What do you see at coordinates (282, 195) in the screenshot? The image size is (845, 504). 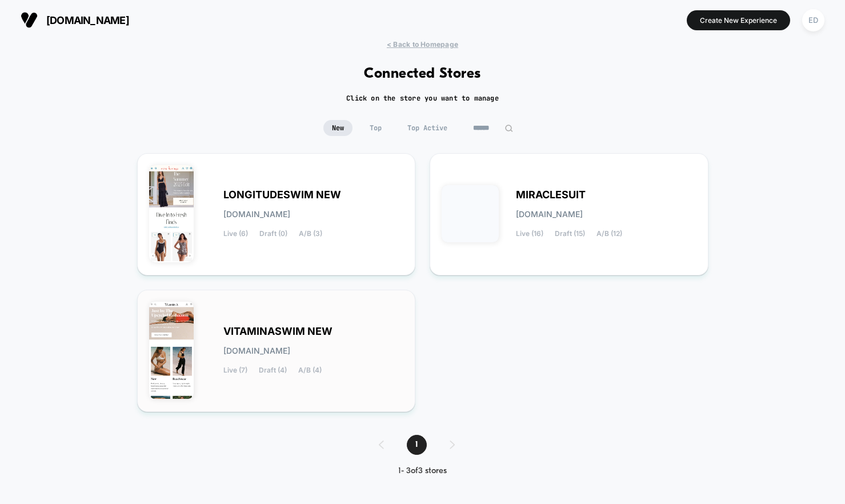 I see `span: LONGITUDESWIM NEW` at bounding box center [282, 195].